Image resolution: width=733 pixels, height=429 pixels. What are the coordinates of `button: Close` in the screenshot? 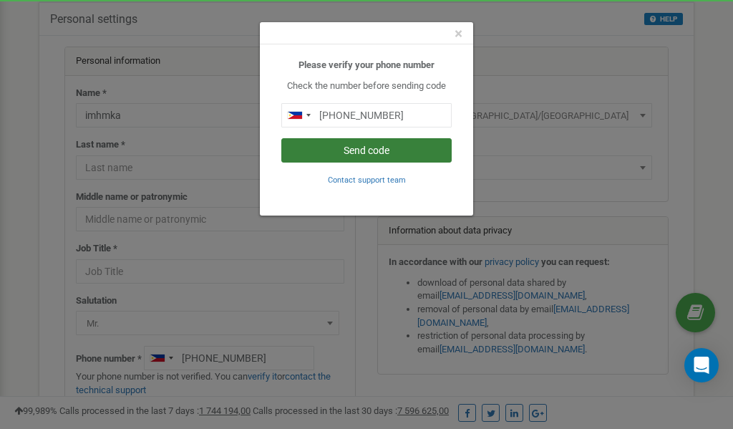 It's located at (458, 34).